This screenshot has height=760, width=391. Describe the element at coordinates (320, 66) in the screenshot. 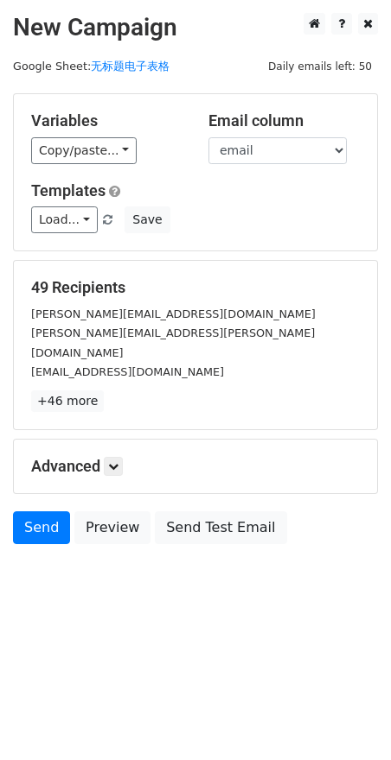

I see `a: Daily emails left: 50` at that location.